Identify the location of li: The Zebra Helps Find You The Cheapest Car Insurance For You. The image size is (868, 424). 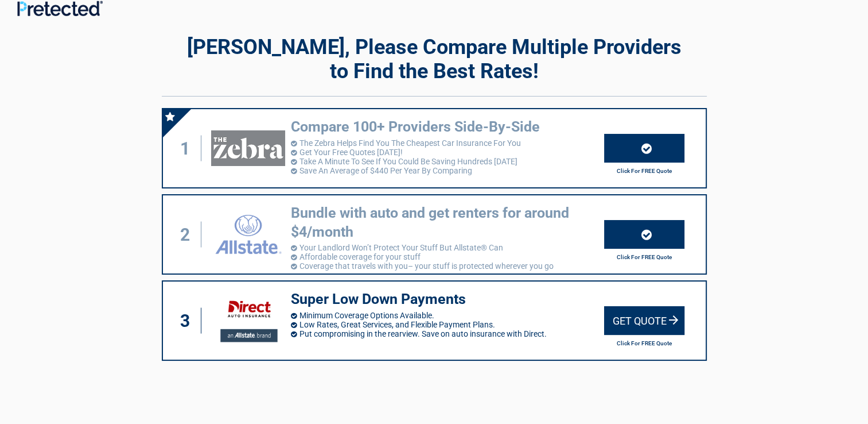
(448, 143).